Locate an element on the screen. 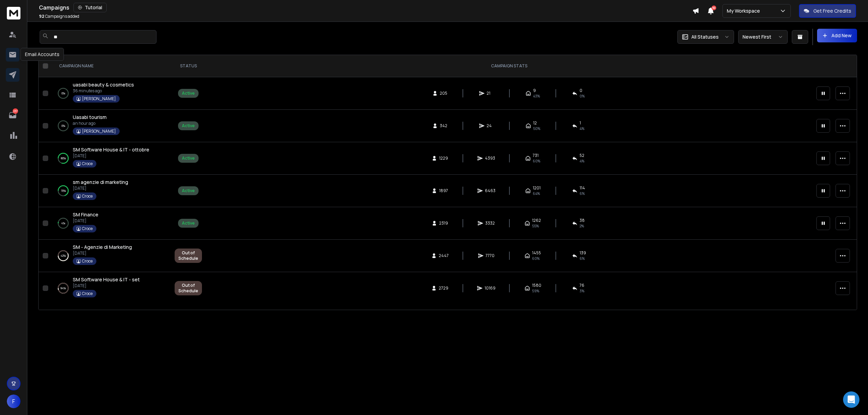 The height and width of the screenshot is (415, 868). button: Newest First is located at coordinates (763, 37).